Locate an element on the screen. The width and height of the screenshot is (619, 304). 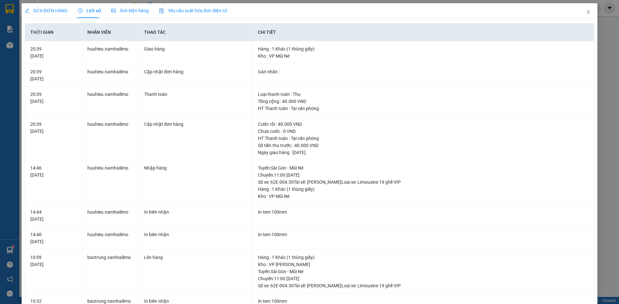
span: CC : is located at coordinates (65, 46).